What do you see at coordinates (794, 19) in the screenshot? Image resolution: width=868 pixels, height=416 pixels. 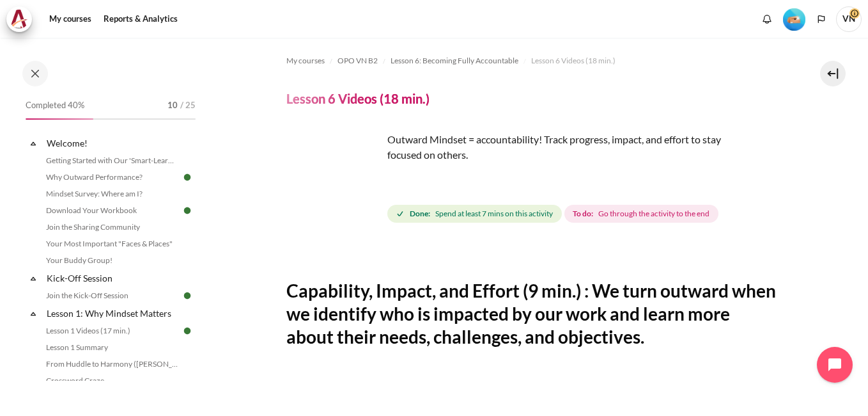 I see `img: Level #2` at bounding box center [794, 19].